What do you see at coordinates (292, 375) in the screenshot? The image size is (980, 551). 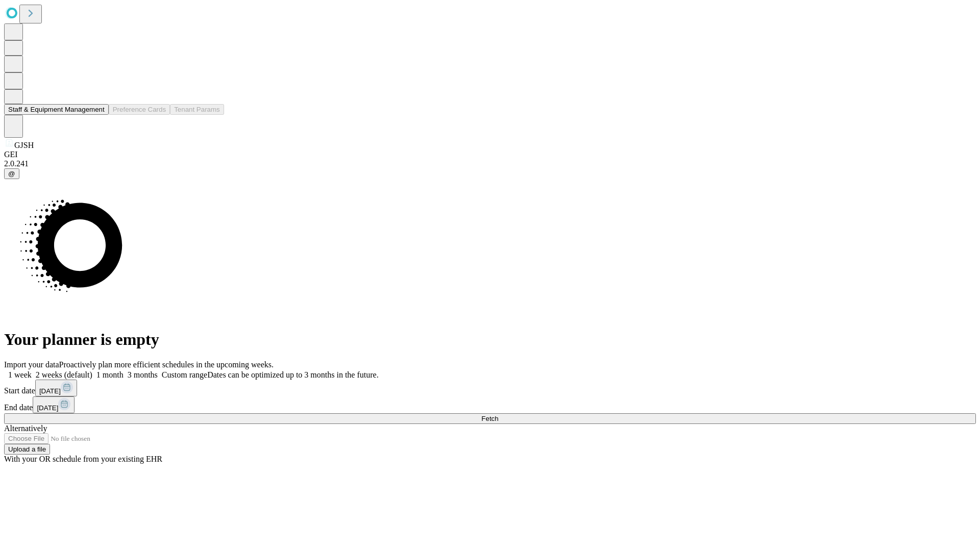 I see `span: Dates can be optimized up to 3 months in the future.` at bounding box center [292, 375].